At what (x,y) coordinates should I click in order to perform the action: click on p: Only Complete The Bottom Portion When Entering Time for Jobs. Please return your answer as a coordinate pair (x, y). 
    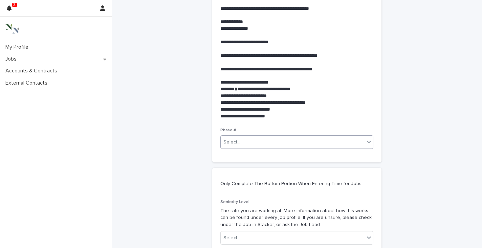
    Looking at the image, I should click on (296, 184).